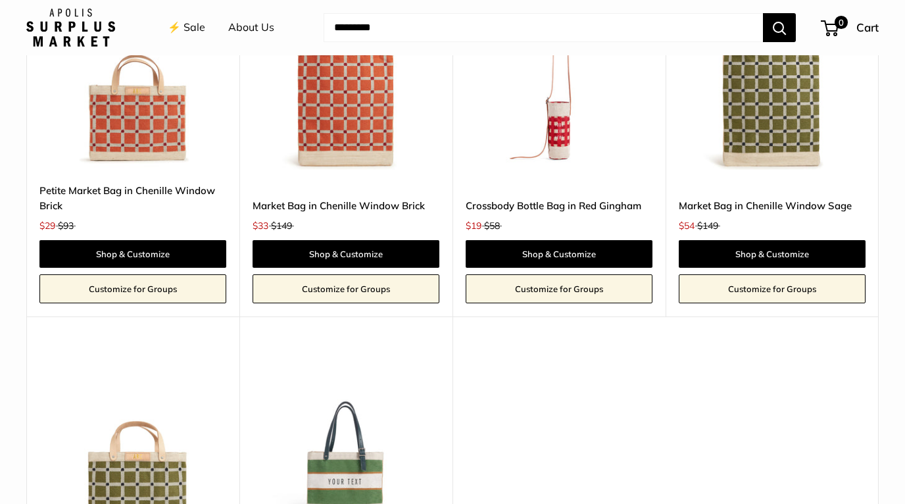 The image size is (905, 504). I want to click on a: ⚡️ Sale, so click(186, 28).